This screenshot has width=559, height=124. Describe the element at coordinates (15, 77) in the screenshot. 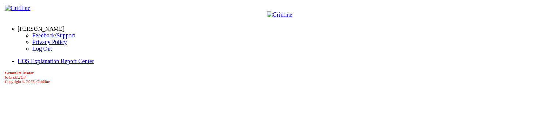

I see `i: beta v.8.24.0` at that location.